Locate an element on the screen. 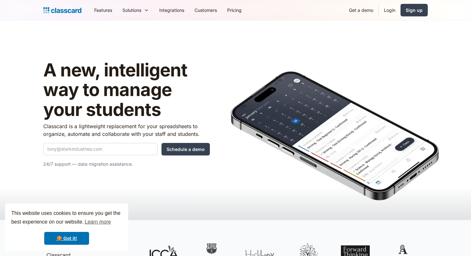 The image size is (471, 256). a: Login is located at coordinates (390, 10).